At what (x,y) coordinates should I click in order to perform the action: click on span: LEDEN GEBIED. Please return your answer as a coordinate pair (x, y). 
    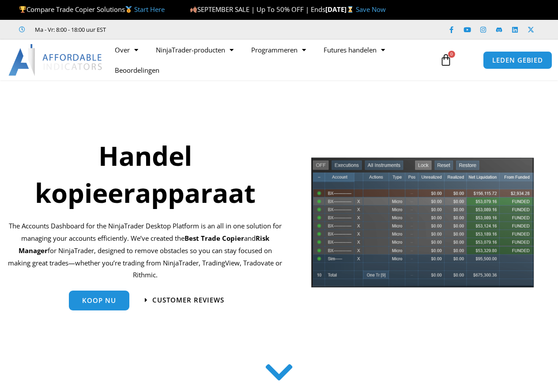
    Looking at the image, I should click on (517, 60).